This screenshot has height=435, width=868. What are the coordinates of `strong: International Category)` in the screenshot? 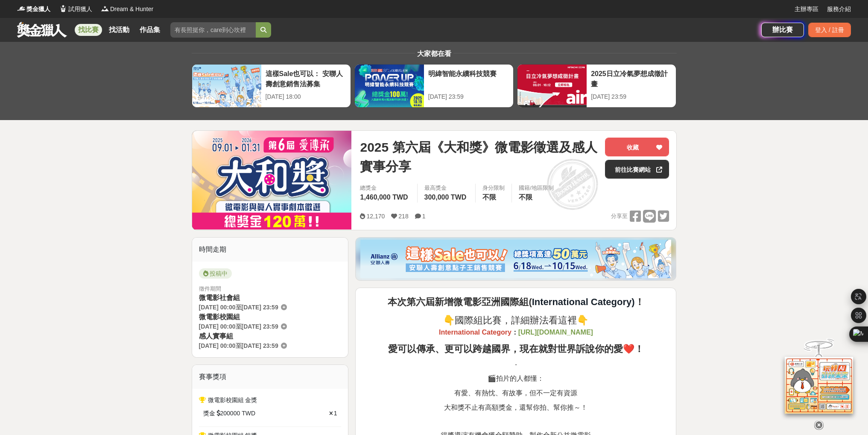 It's located at (583, 302).